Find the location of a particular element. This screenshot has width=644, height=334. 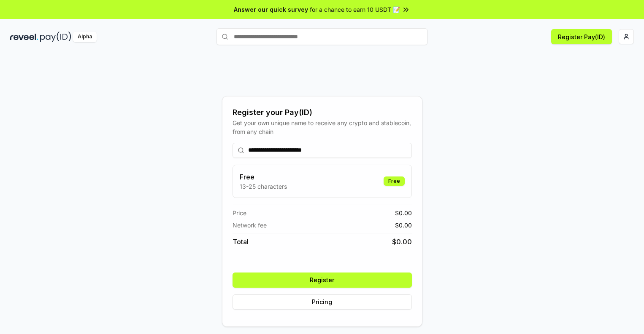

p: 13-25 characters is located at coordinates (263, 186).